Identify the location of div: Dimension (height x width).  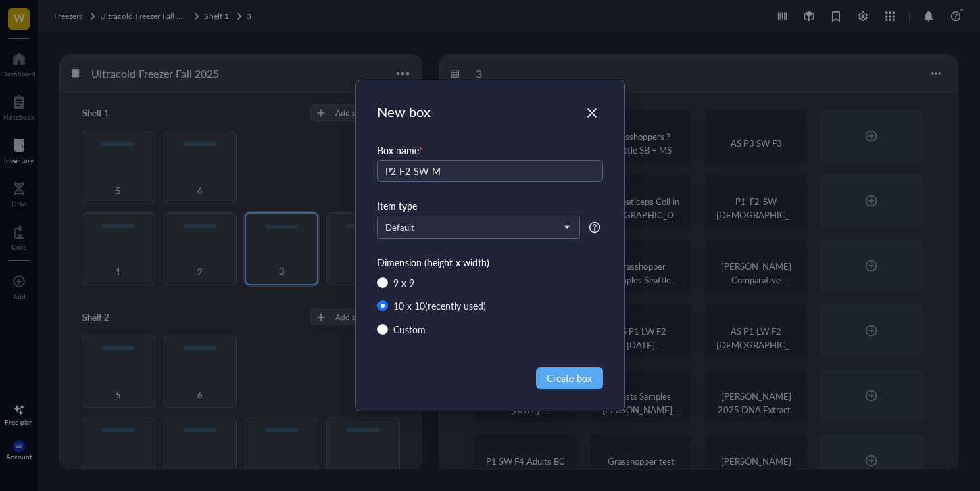
(490, 263).